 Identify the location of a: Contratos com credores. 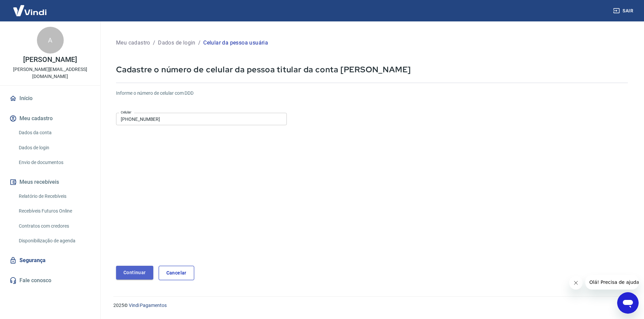
(54, 226).